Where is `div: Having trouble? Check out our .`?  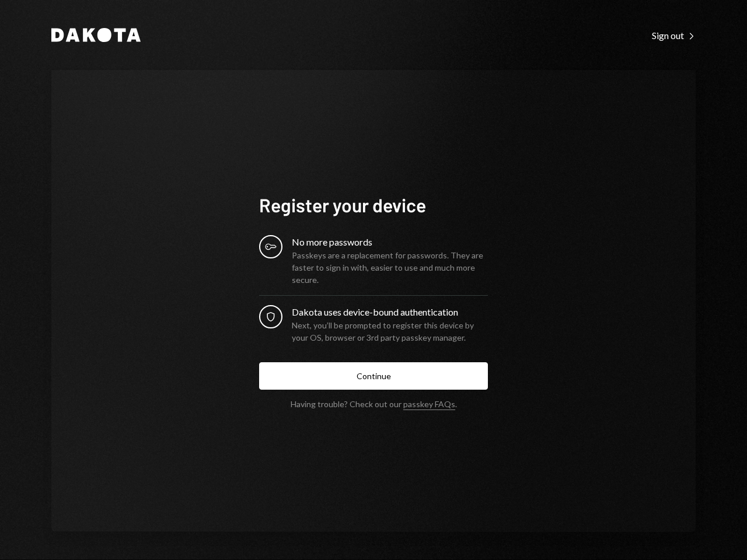
div: Having trouble? Check out our . is located at coordinates (374, 404).